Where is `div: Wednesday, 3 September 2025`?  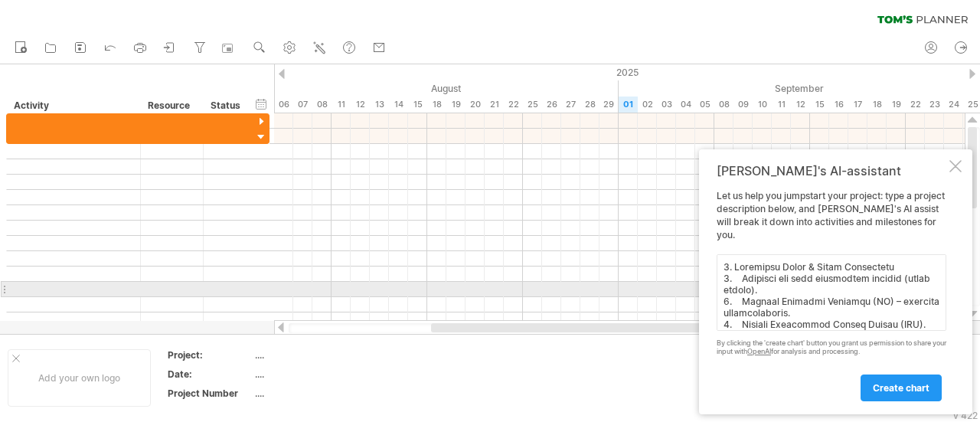
div: Wednesday, 3 September 2025 is located at coordinates (666, 104).